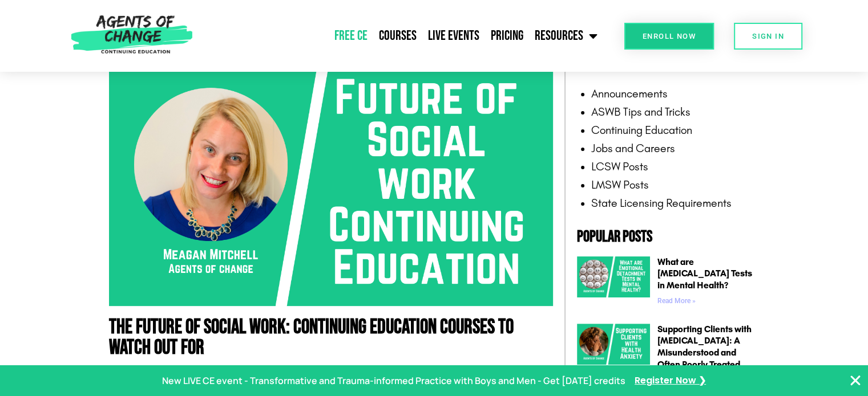  Describe the element at coordinates (661, 203) in the screenshot. I see `a: State Licensing Requirements` at that location.